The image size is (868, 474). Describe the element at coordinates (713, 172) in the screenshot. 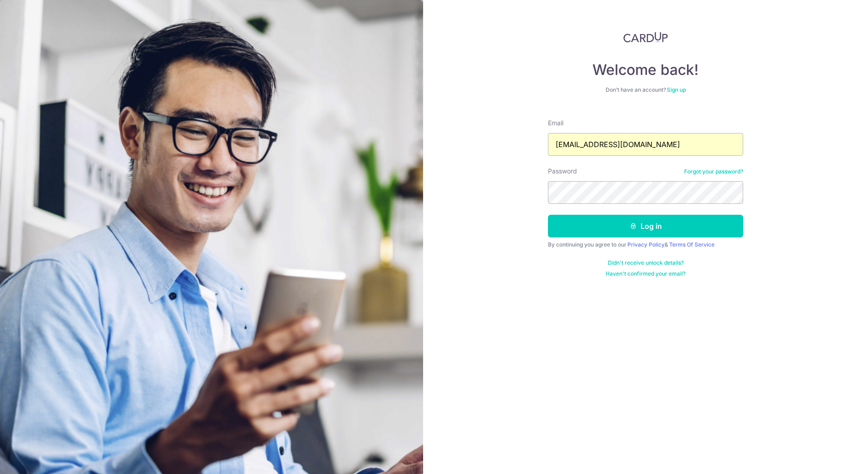

I see `a: Forgot your password?` at that location.